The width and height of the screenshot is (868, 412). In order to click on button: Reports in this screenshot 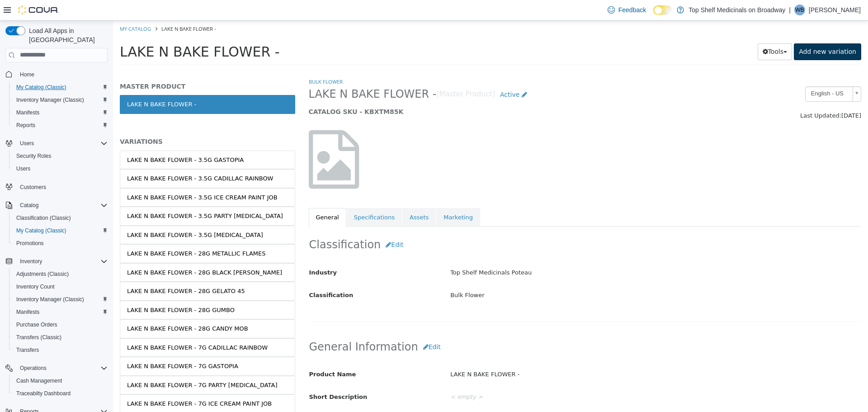, I will do `click(60, 125)`.